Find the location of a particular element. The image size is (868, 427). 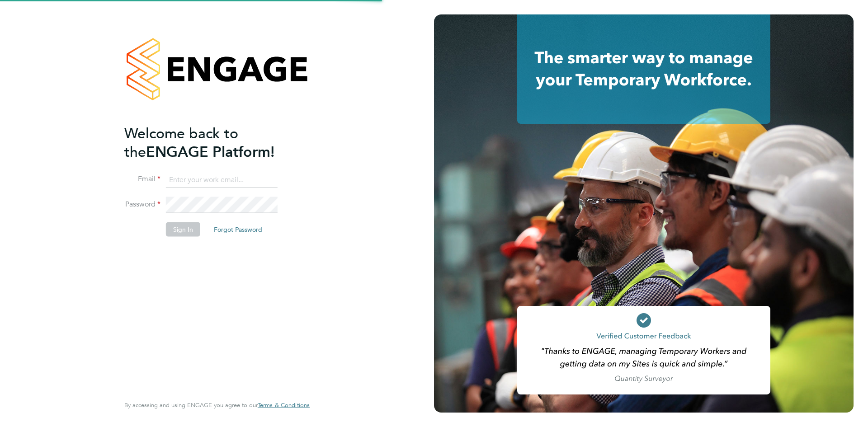

span: Welcome back to the is located at coordinates (181, 143).